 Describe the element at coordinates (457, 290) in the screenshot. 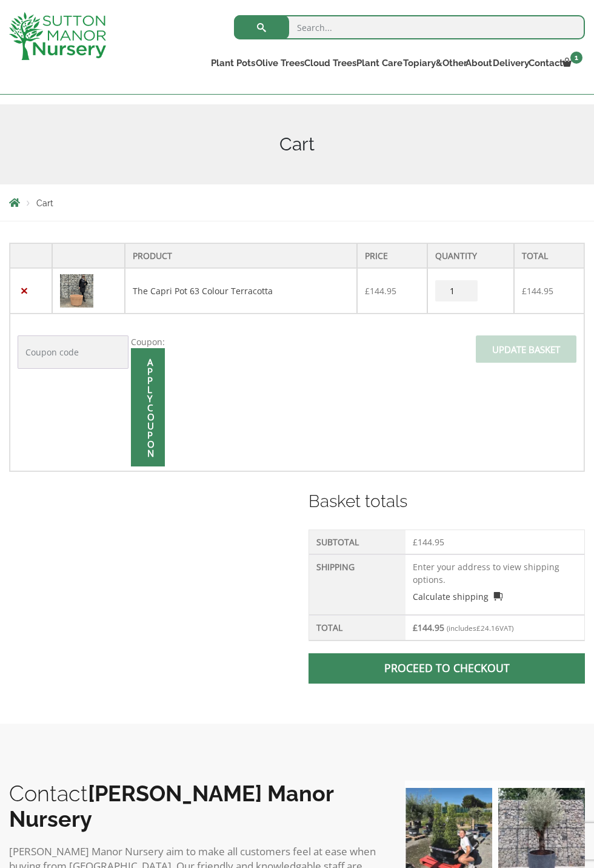

I see `input: Product quantity` at that location.